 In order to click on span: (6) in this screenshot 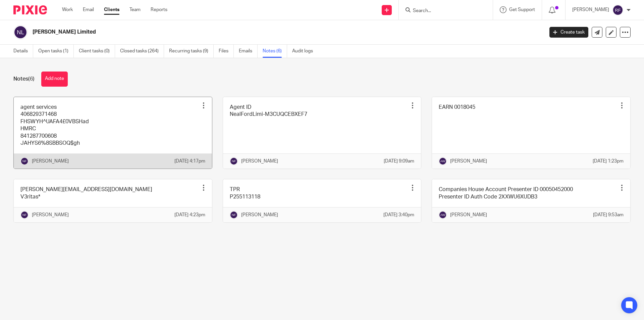, I will do `click(31, 79)`.